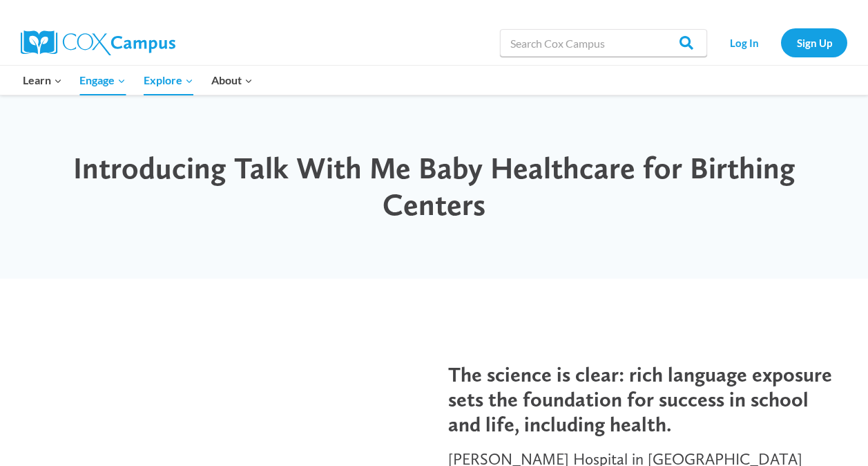 This screenshot has width=868, height=466. Describe the element at coordinates (814, 42) in the screenshot. I see `a: Sign Up` at that location.